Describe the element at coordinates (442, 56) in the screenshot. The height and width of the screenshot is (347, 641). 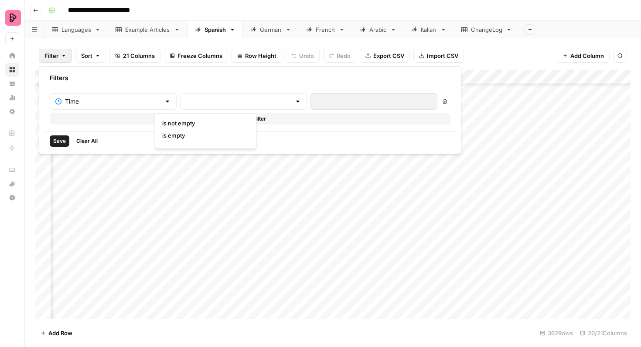
I see `span: Import CSV` at that location.